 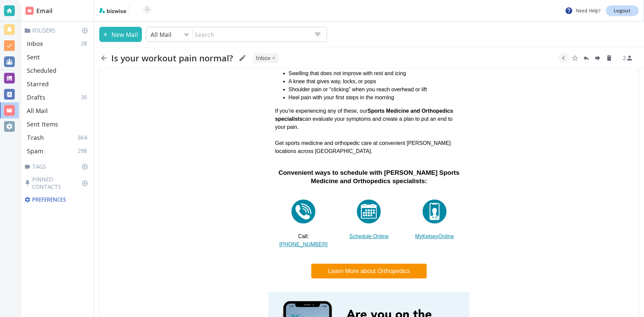 What do you see at coordinates (263, 58) in the screenshot?
I see `p: INBOX` at bounding box center [263, 58].